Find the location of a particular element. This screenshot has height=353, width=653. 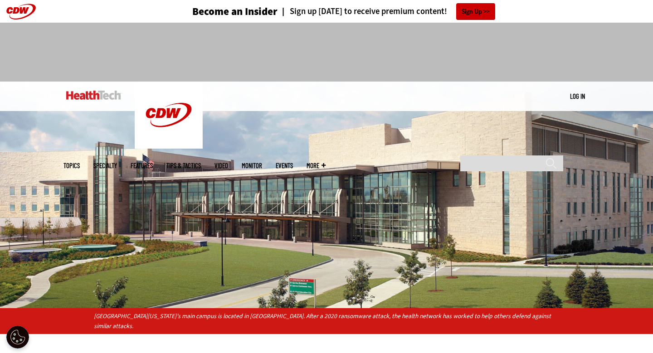

span: Topics is located at coordinates (72, 166).